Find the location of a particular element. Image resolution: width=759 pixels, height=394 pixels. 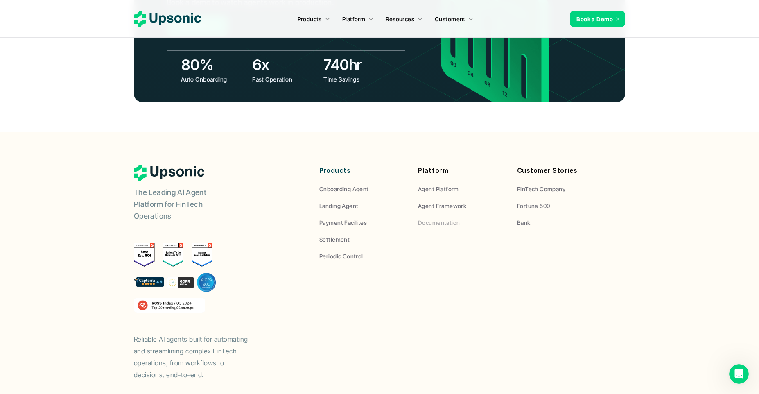

p: Landing Agent is located at coordinates (339, 206).